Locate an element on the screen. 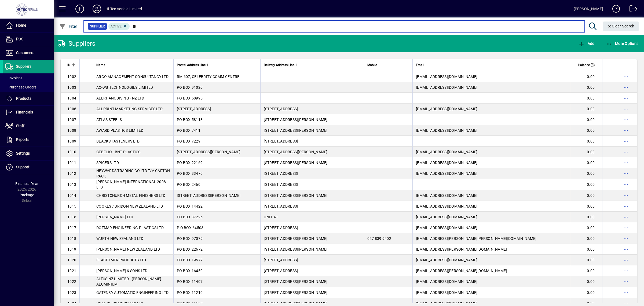 This screenshot has width=644, height=306. span: PO BOX 19577 is located at coordinates (190, 260).